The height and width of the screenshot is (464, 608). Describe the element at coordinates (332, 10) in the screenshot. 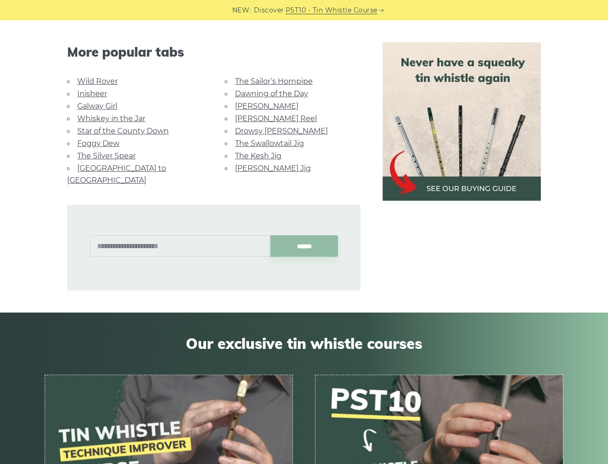

I see `a: PST10 - Tin Whistle Course` at that location.